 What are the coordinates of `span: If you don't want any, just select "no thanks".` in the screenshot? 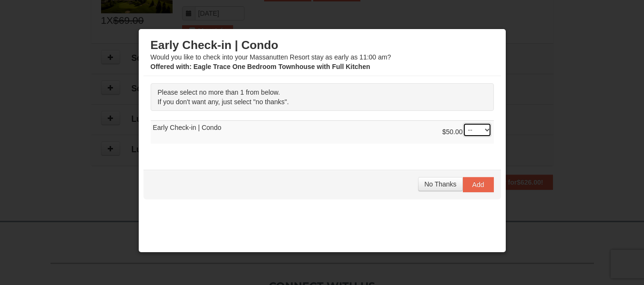 It's located at (223, 102).